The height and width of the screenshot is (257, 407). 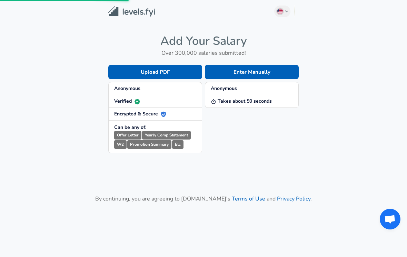 What do you see at coordinates (203, 41) in the screenshot?
I see `h4: Add Your Salary` at bounding box center [203, 41].